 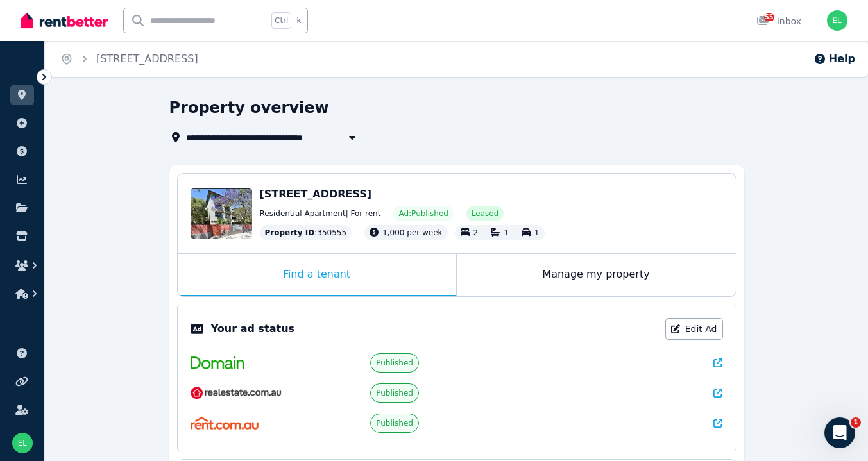 What do you see at coordinates (317, 275) in the screenshot?
I see `div: Find a tenant` at bounding box center [317, 275].